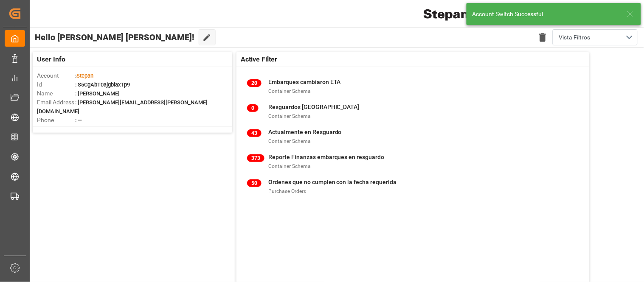 Image resolution: width=644 pixels, height=282 pixels. Describe the element at coordinates (596, 37) in the screenshot. I see `button: open menu` at that location.